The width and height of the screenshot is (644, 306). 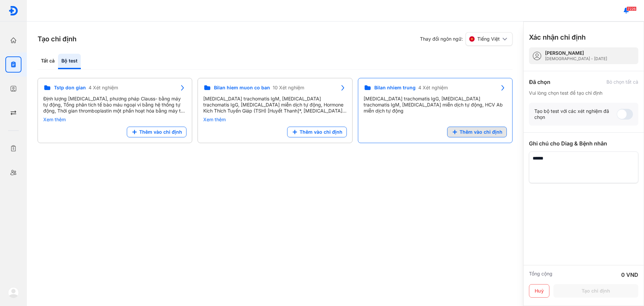 What do you see at coordinates (584, 143) in the screenshot?
I see `div: Ghi chú cho Diag & Bệnh nhân` at bounding box center [584, 143].